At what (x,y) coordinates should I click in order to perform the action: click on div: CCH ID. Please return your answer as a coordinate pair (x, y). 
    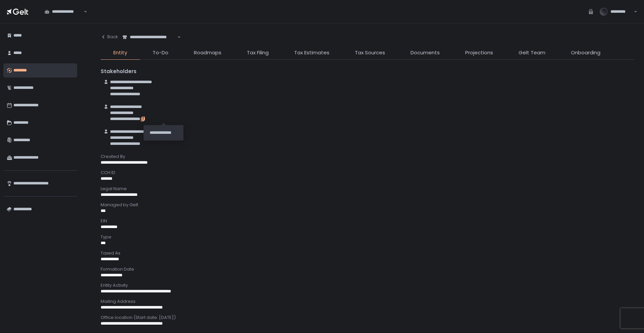
    Looking at the image, I should click on (368, 173).